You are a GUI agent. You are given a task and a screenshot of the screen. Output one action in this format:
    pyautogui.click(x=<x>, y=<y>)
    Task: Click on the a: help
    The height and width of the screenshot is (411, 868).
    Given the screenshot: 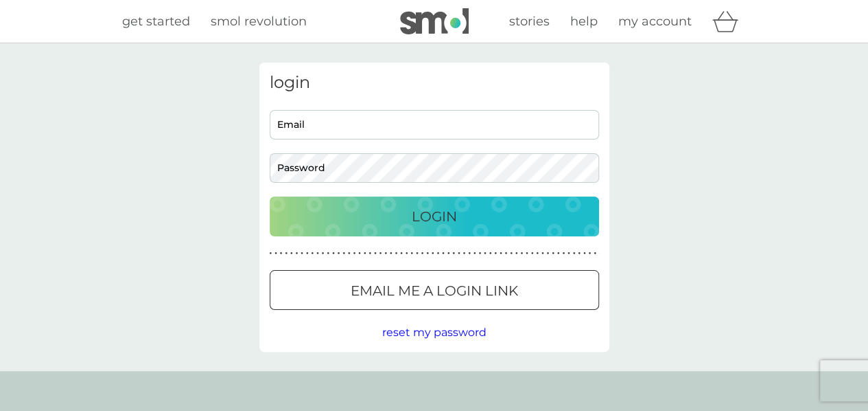 What is the action you would take?
    pyautogui.click(x=584, y=21)
    